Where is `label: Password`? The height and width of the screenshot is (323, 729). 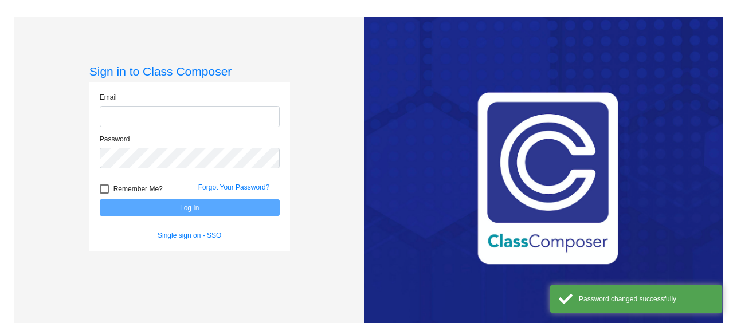
label: Password is located at coordinates (115, 139).